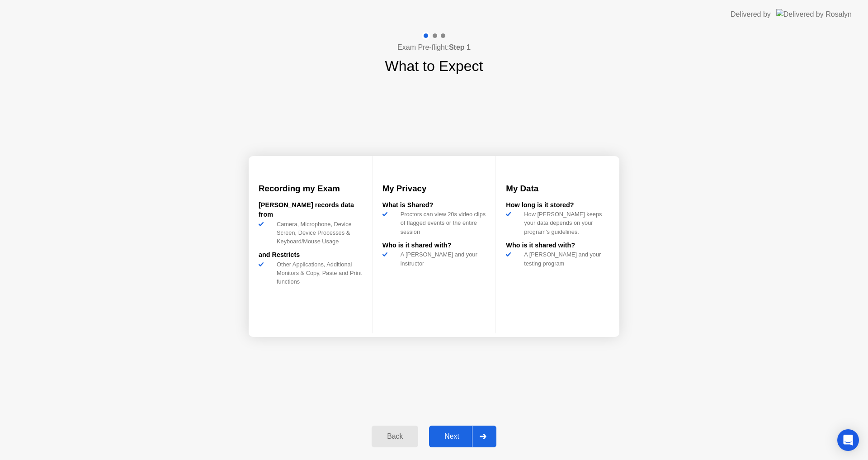 The height and width of the screenshot is (460, 868). I want to click on div: Delivered by, so click(750, 15).